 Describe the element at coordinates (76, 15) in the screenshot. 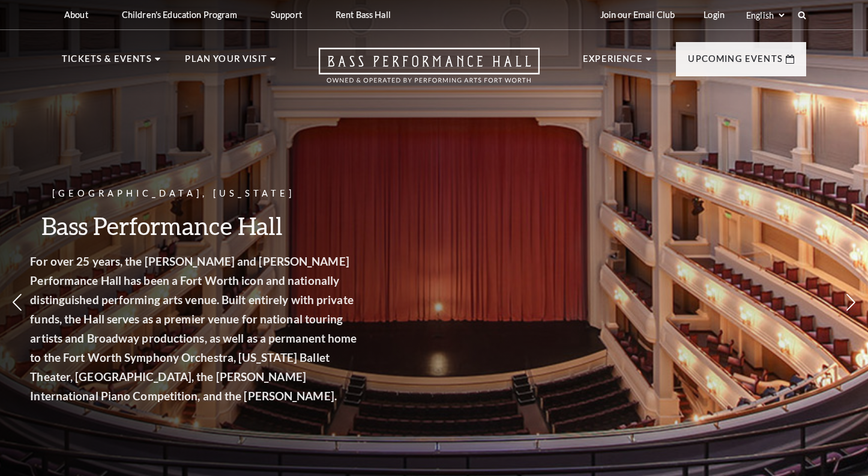

I see `p: About` at that location.